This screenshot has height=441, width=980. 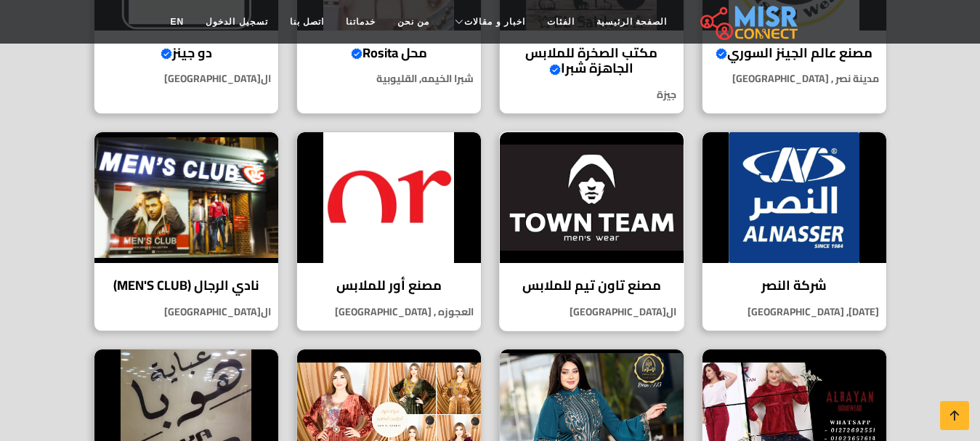 I want to click on a: EN, so click(x=178, y=22).